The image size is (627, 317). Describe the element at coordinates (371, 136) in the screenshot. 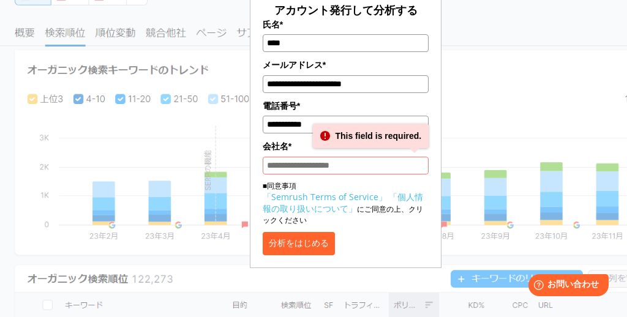

I see `div: This field is required.` at that location.